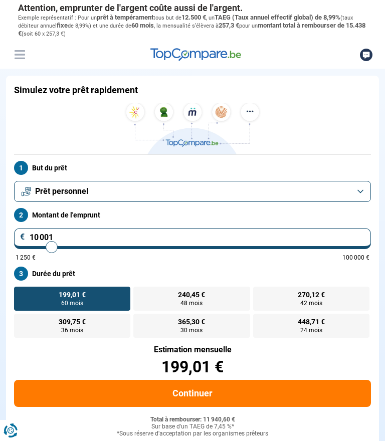 Image resolution: width=385 pixels, height=441 pixels. What do you see at coordinates (193, 420) in the screenshot?
I see `div: Total à rembourser: 11 940,60 €` at bounding box center [193, 420].